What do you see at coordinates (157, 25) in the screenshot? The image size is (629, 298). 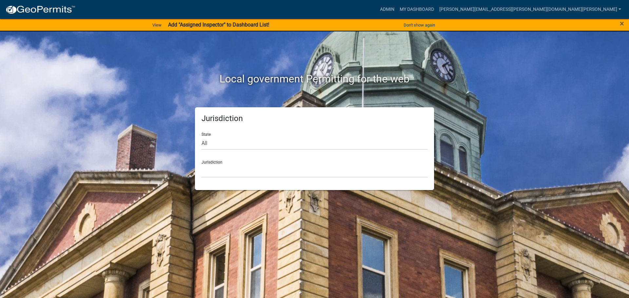 I see `a: View` at bounding box center [157, 25].